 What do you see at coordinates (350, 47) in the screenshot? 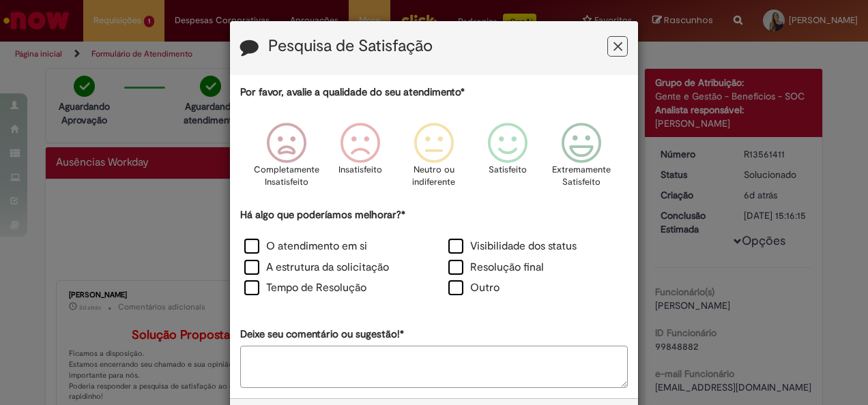
I see `label: Pesquisa de Satisfação` at bounding box center [350, 47].